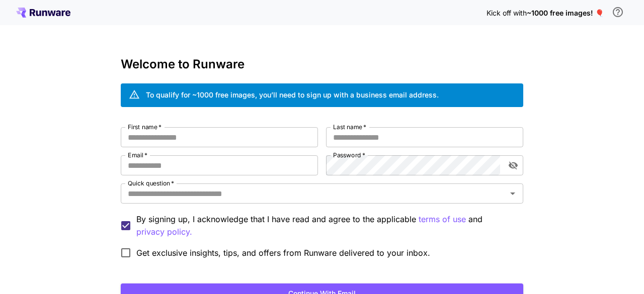  What do you see at coordinates (145, 127) in the screenshot?
I see `label: First name` at bounding box center [145, 127].